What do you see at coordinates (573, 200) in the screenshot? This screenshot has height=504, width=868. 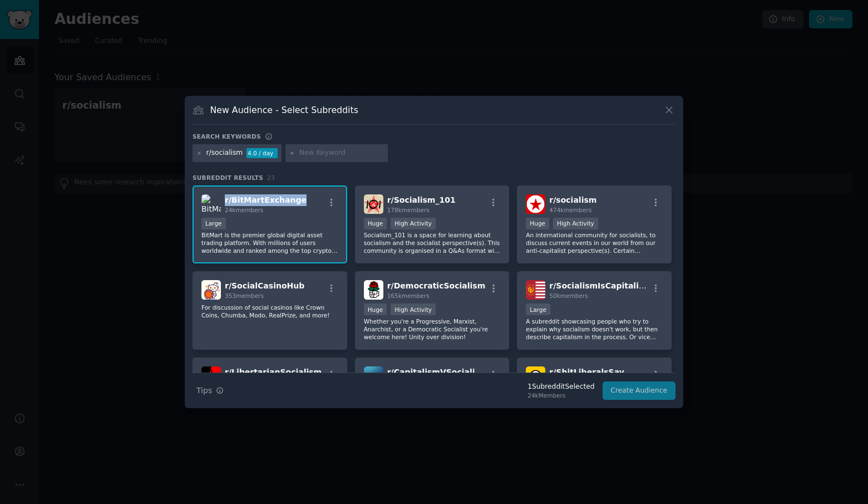 I see `span: r/ socialism` at bounding box center [573, 200].